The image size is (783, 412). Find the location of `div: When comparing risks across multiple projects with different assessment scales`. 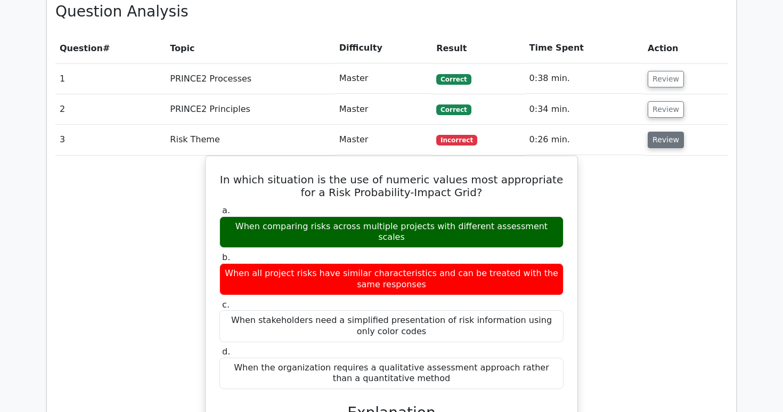

div: When comparing risks across multiple projects with different assessment scales is located at coordinates (391, 232).